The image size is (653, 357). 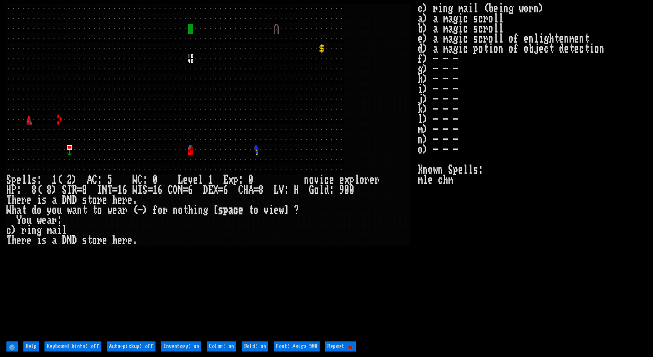 What do you see at coordinates (73, 347) in the screenshot?
I see `input: Keyboard hints: off` at bounding box center [73, 347].